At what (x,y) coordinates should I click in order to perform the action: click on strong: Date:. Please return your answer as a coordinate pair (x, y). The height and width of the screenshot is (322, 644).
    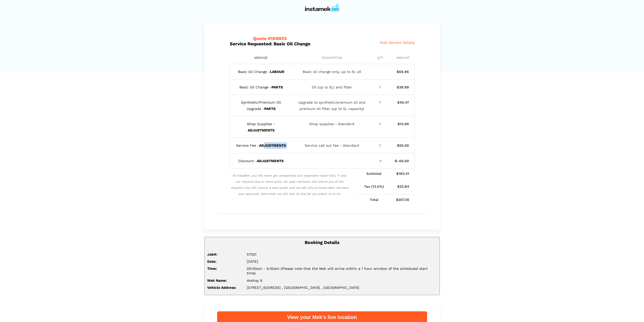
    Looking at the image, I should click on (212, 262).